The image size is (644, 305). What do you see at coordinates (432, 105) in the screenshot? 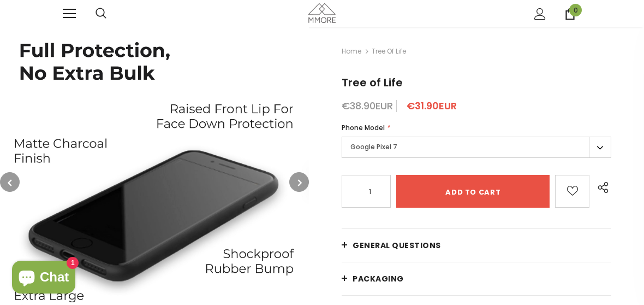
I see `span: €31.90EUR` at bounding box center [432, 105].